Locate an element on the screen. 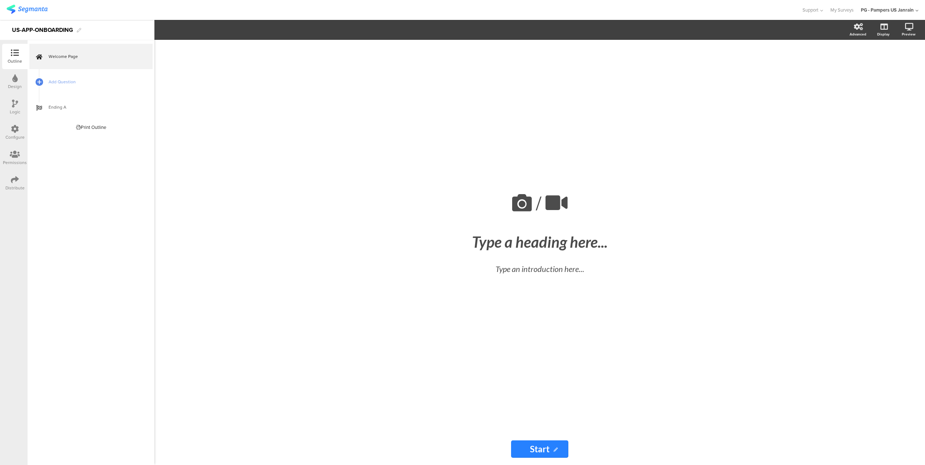 The image size is (925, 465). div: US-APP-ONBOARDING is located at coordinates (42, 30).